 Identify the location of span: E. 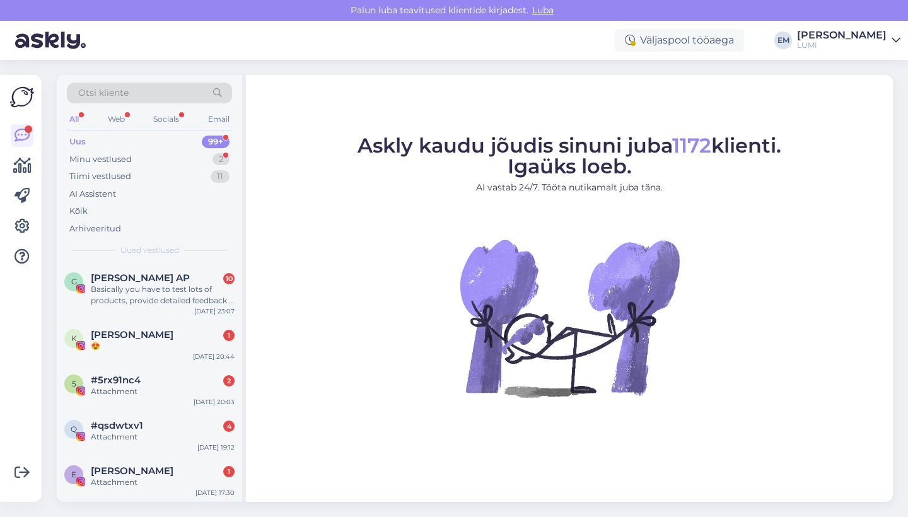
(74, 474).